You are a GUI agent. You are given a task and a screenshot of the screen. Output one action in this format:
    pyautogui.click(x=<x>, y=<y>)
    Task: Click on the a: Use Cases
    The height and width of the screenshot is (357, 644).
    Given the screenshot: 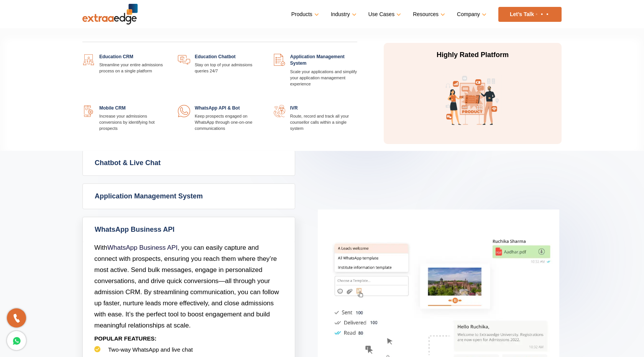 What is the action you would take?
    pyautogui.click(x=384, y=14)
    